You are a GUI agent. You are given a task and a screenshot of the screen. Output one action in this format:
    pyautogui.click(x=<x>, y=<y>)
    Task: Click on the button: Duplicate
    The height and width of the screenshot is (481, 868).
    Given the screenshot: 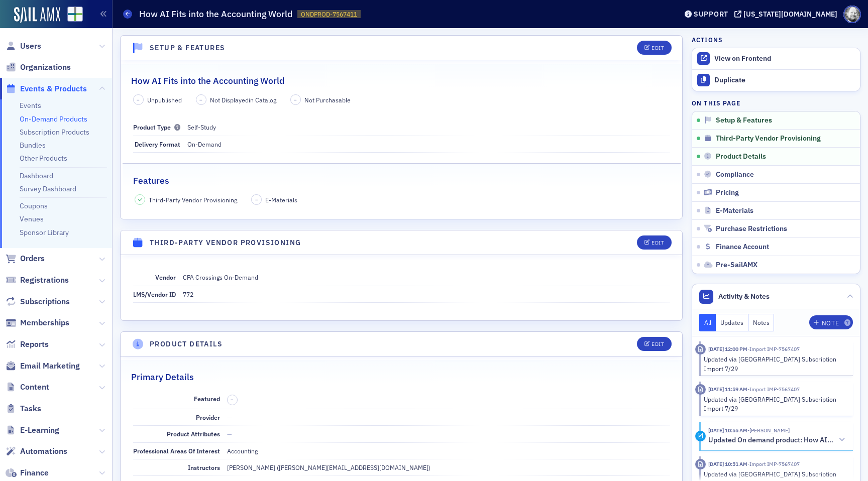 What is the action you would take?
    pyautogui.click(x=776, y=81)
    